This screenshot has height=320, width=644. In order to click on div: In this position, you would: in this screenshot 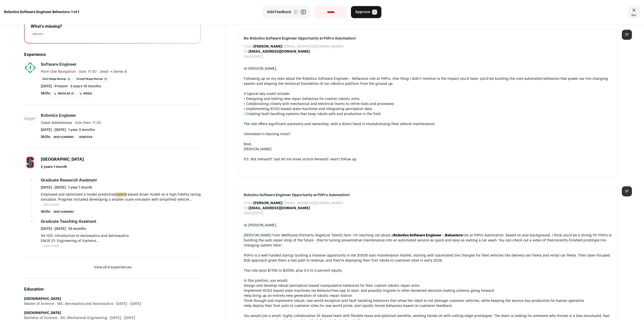, I will do `click(428, 281)`.